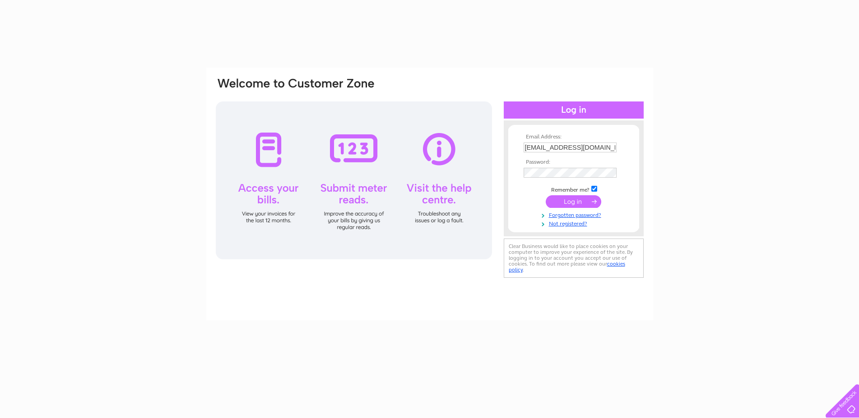 The height and width of the screenshot is (418, 859). Describe the element at coordinates (573, 202) in the screenshot. I see `input: Submit` at that location.